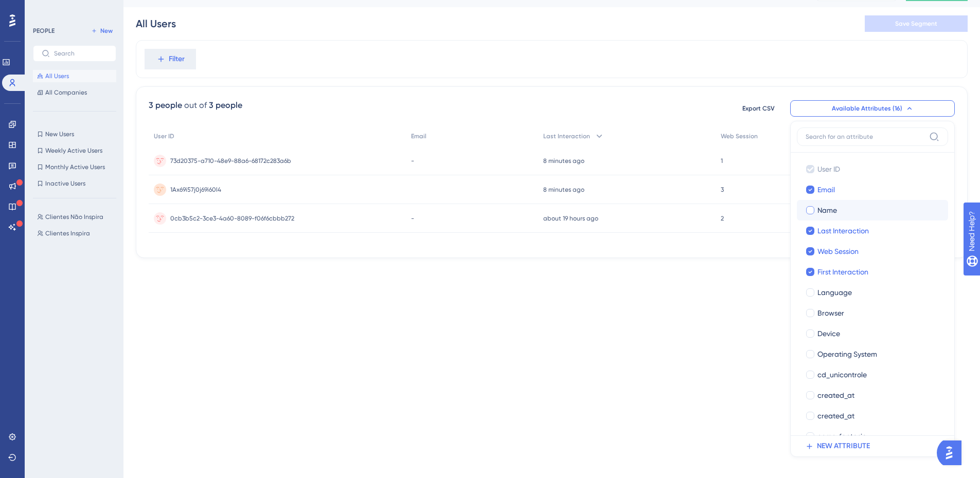 The width and height of the screenshot is (980, 478). Describe the element at coordinates (77, 217) in the screenshot. I see `button: Clientes Não Inspira` at that location.